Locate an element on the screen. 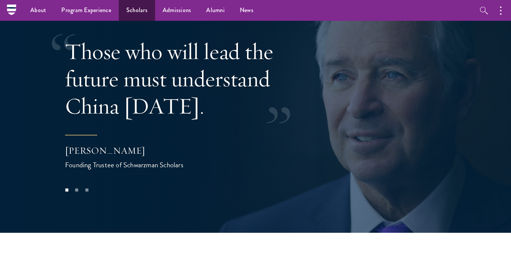 The height and width of the screenshot is (257, 511). button: 2 of 3 is located at coordinates (77, 189).